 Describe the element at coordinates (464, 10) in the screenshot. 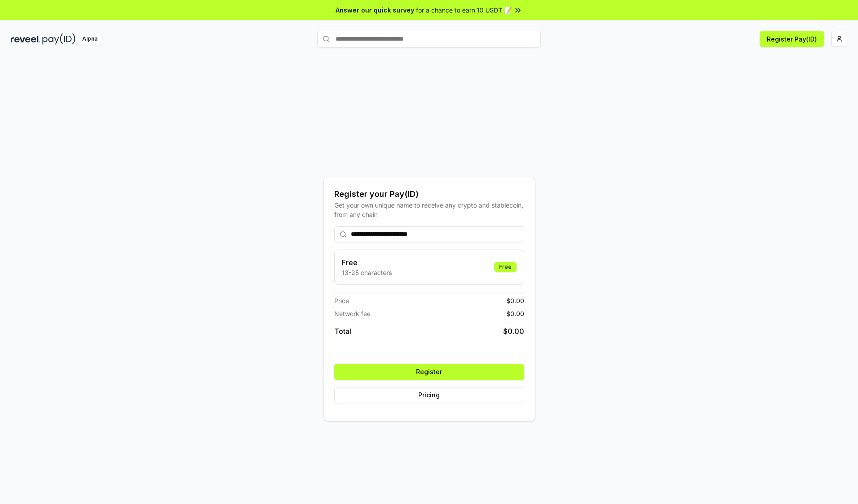

I see `span: for a chance to earn 10 USDT 📝` at that location.